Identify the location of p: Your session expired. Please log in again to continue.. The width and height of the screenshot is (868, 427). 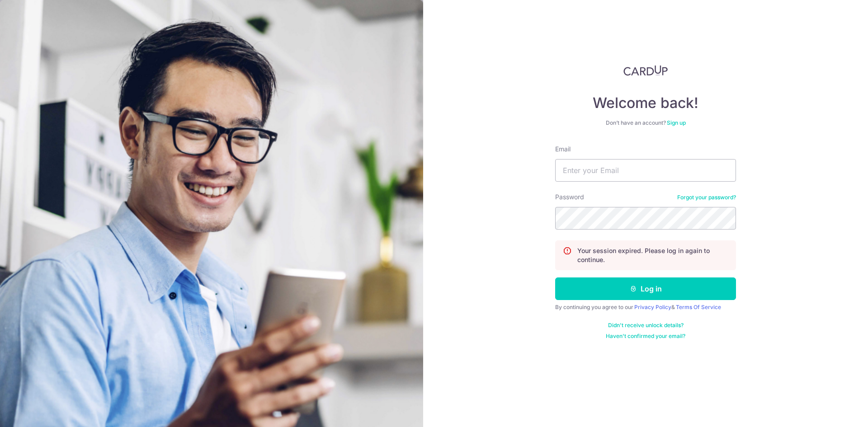
(653, 255).